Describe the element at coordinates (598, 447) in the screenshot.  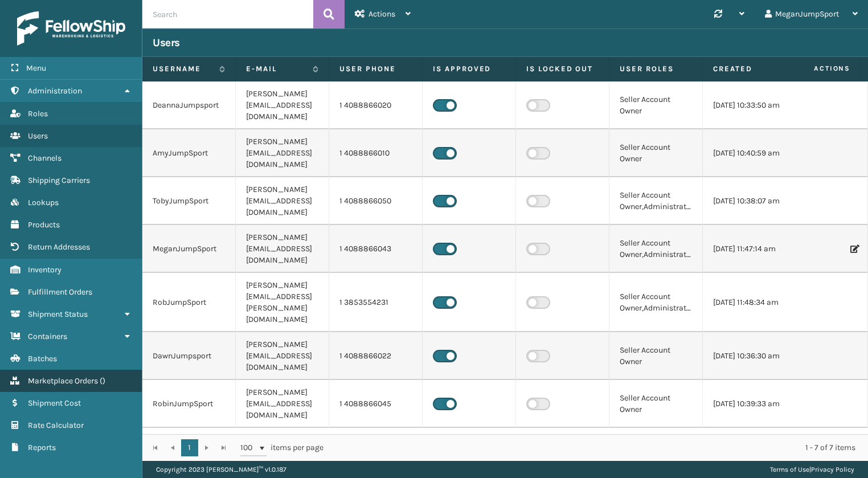
I see `div: 1 - 7 of 7 items` at that location.